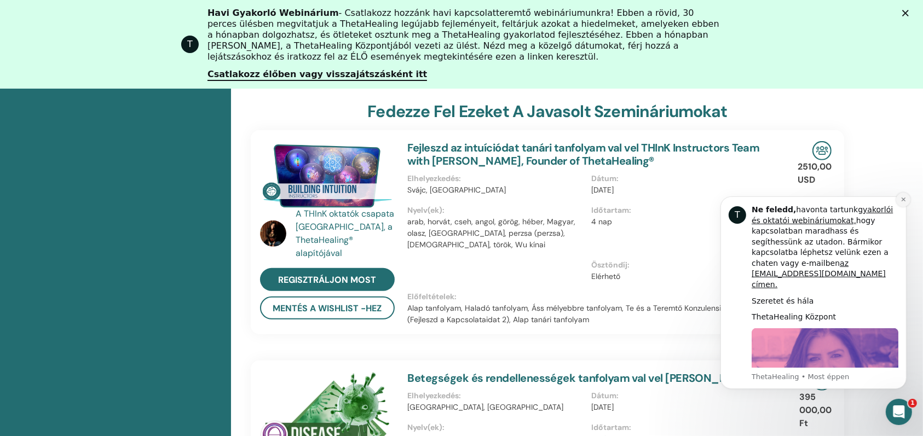 The height and width of the screenshot is (436, 923). Describe the element at coordinates (908, 13) in the screenshot. I see `div: Közeli` at that location.